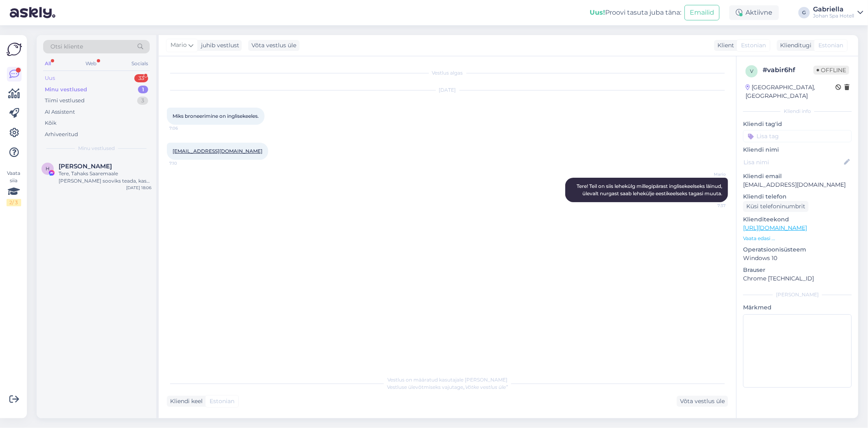 This screenshot has height=428, width=868. Describe the element at coordinates (143, 101) in the screenshot. I see `div: 3` at that location.